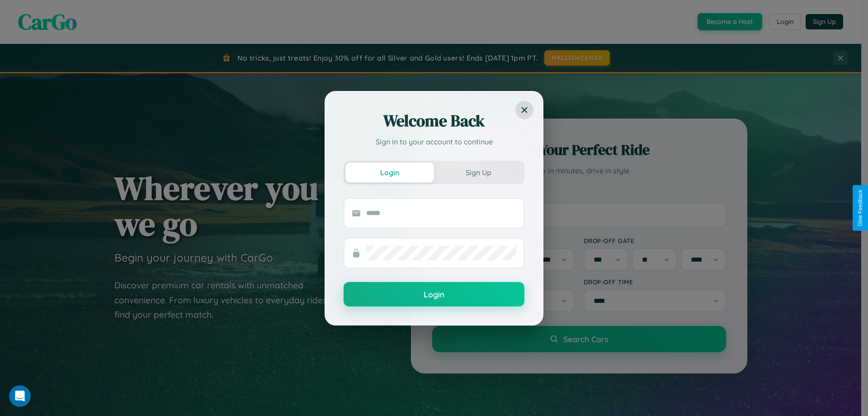 This screenshot has width=868, height=416. What do you see at coordinates (861, 208) in the screenshot?
I see `div: Give Feedback` at bounding box center [861, 208].